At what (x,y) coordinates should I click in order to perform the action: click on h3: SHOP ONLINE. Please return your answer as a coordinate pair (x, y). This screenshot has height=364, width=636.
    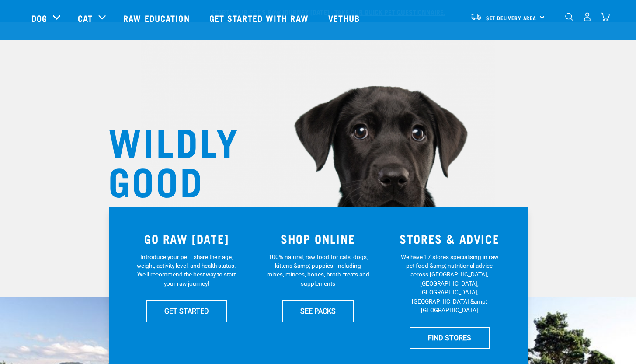
    Looking at the image, I should click on (318, 238).